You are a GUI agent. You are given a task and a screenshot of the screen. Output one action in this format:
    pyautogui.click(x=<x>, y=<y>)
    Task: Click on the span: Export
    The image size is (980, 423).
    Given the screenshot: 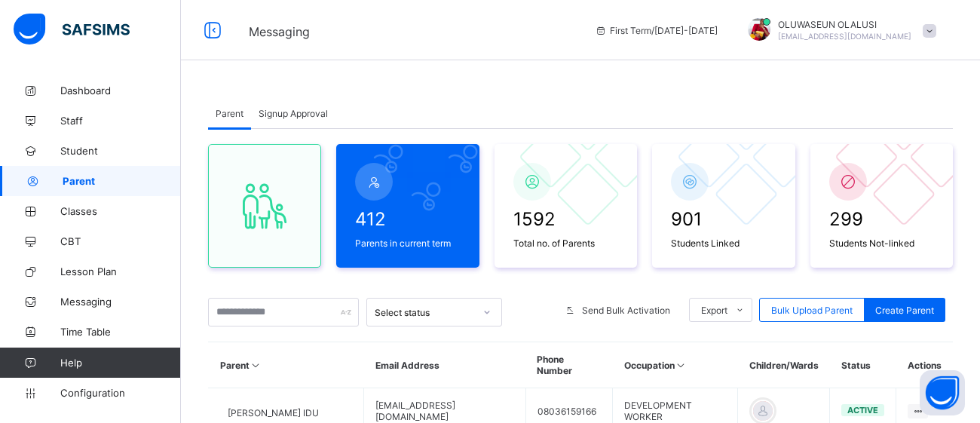 What is the action you would take?
    pyautogui.click(x=714, y=310)
    